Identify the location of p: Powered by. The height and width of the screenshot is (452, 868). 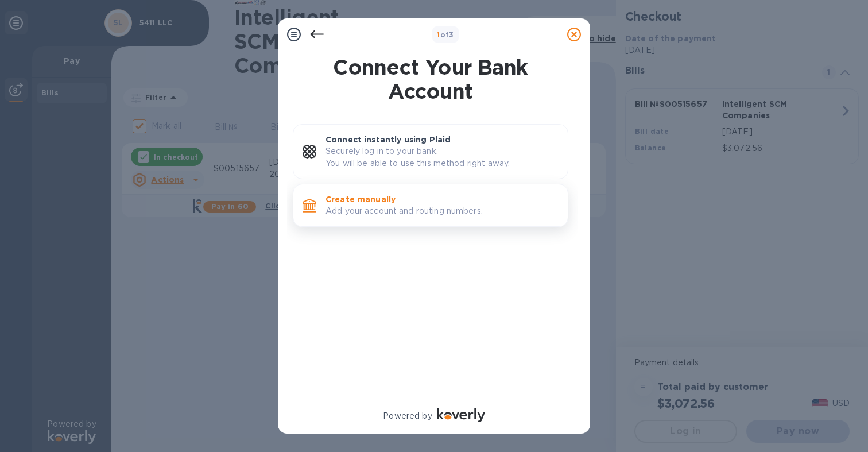
(407, 416).